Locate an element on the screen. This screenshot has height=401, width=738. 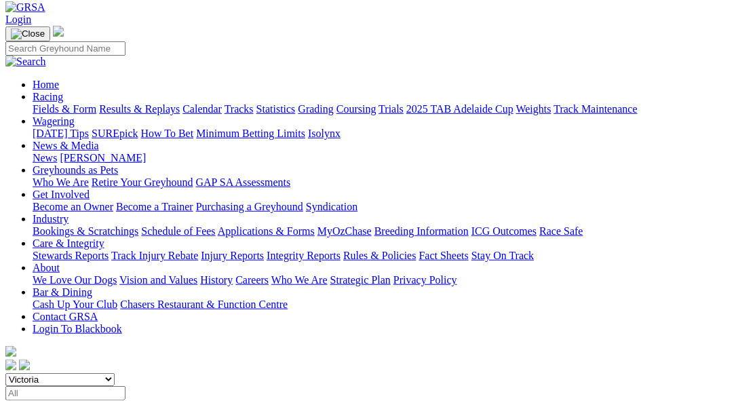
a: Applications & Forms is located at coordinates (266, 231).